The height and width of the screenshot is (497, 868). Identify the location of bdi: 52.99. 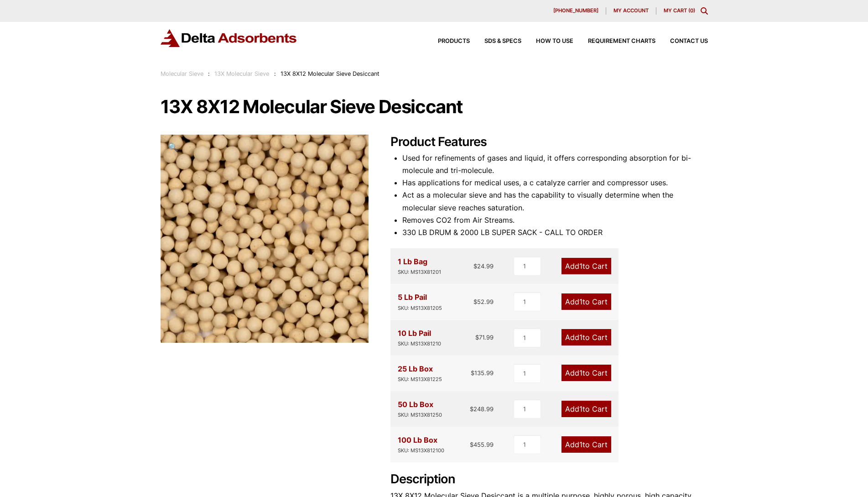
(484, 301).